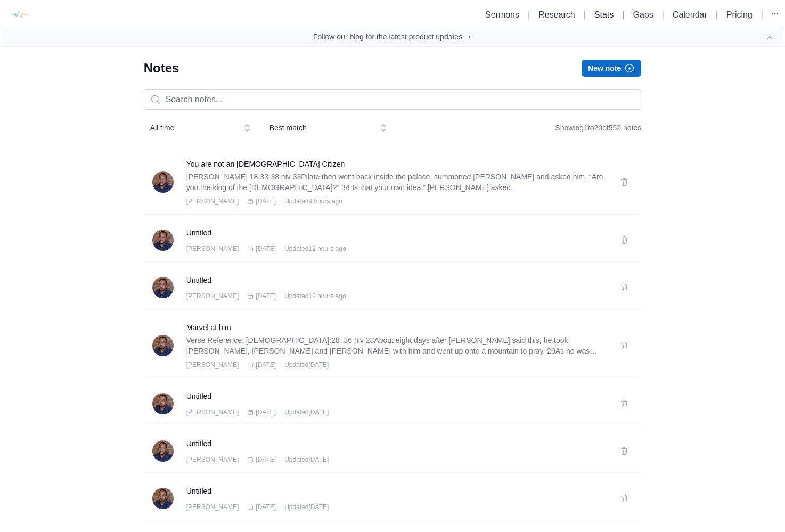 The width and height of the screenshot is (785, 532). Describe the element at coordinates (315, 248) in the screenshot. I see `span: Updated 12 hours ago` at that location.